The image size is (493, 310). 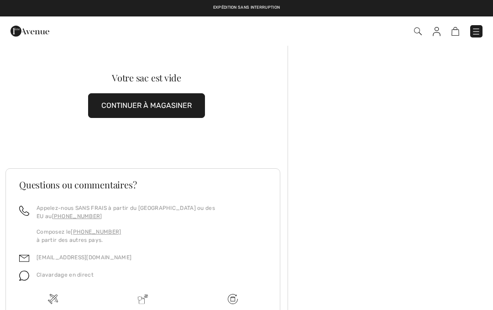 What do you see at coordinates (147, 106) in the screenshot?
I see `button: CONTINUER À MAGASINER` at bounding box center [147, 106].